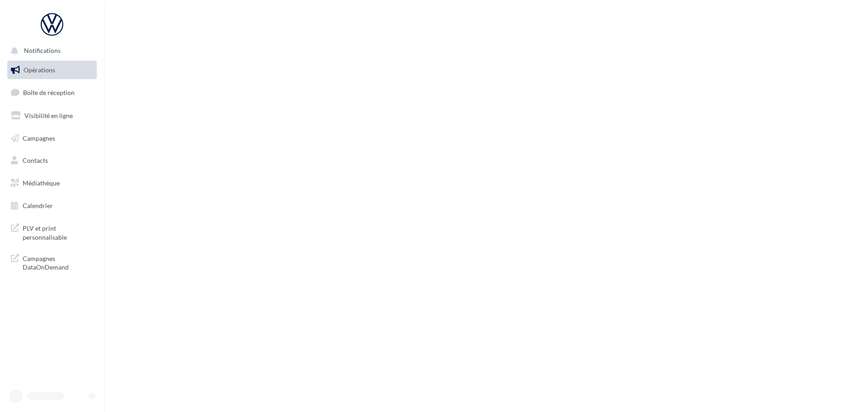  What do you see at coordinates (52, 183) in the screenshot?
I see `a: Médiathèque` at bounding box center [52, 183].